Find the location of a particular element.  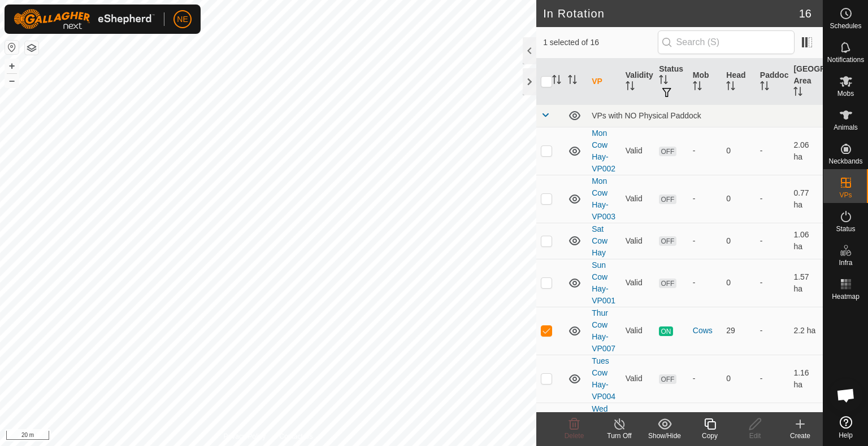

td: 0.77 ha is located at coordinates (806, 199).